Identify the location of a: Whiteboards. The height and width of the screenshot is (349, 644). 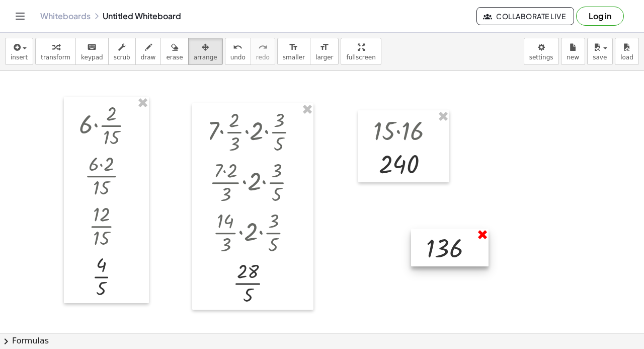
(66, 16).